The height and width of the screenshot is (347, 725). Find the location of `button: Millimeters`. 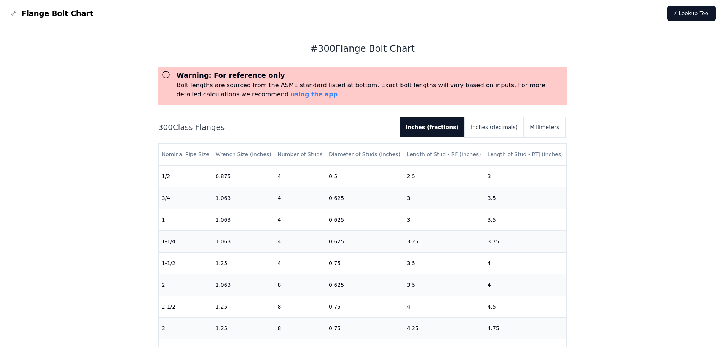

button: Millimeters is located at coordinates (544, 127).